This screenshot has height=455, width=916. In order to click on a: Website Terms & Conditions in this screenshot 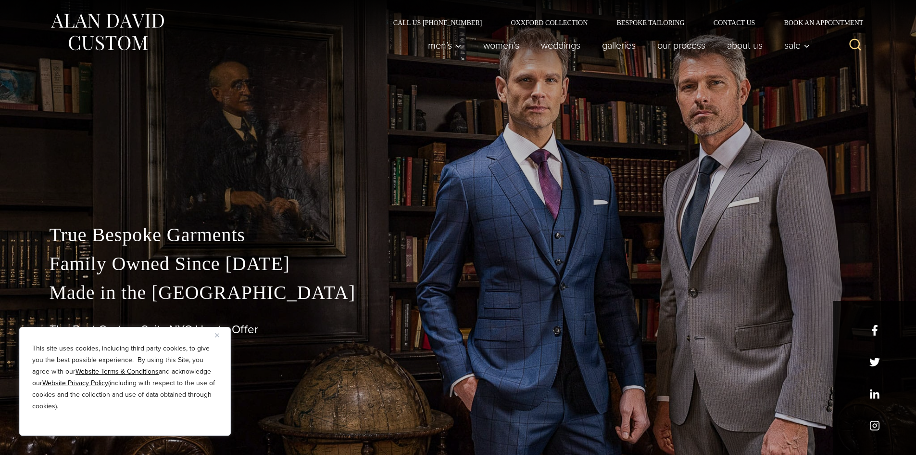, I will do `click(117, 371)`.